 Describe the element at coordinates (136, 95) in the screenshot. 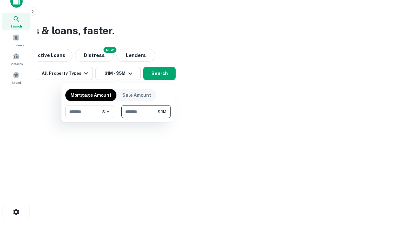

I see `p: Sale Amount` at that location.